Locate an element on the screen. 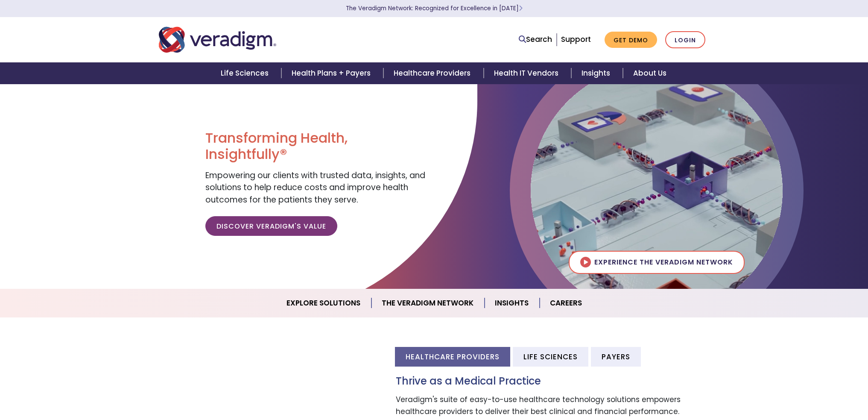 Image resolution: width=868 pixels, height=420 pixels. span: Empowering our clients with trusted data, insights, and solutions to help reduce costs and improv... is located at coordinates (315, 188).